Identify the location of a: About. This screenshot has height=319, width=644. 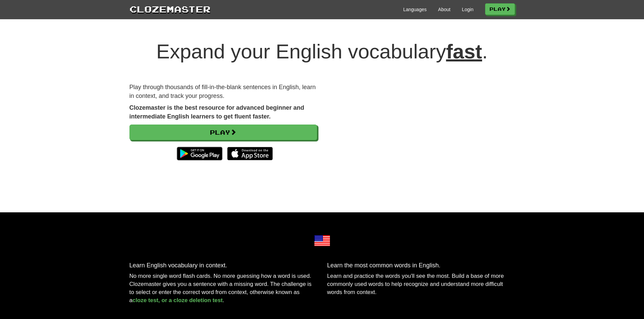
(444, 9).